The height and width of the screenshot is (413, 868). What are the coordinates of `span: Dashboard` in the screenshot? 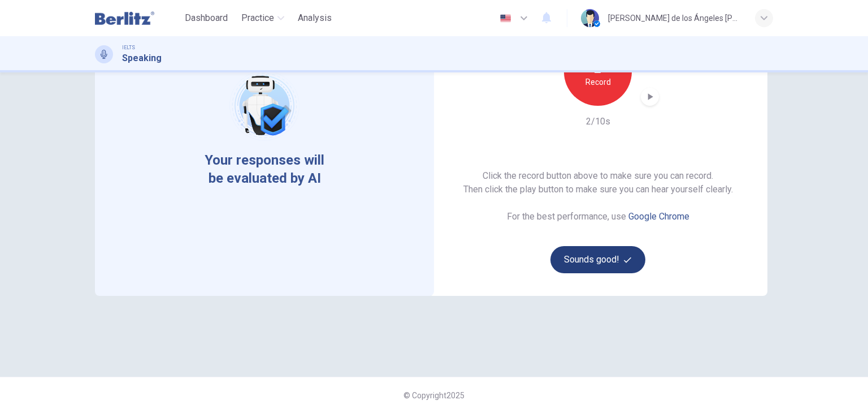 It's located at (206, 18).